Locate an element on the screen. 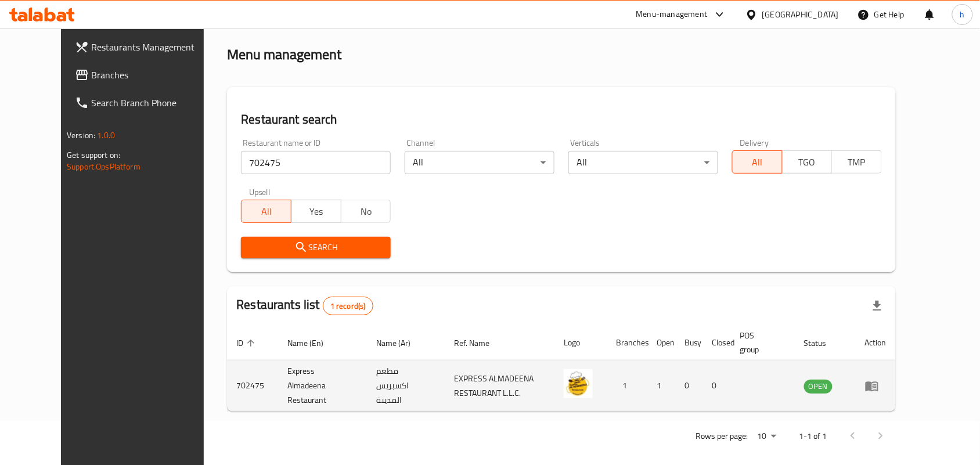 The image size is (980, 465). div: Menu-management is located at coordinates (671, 15).